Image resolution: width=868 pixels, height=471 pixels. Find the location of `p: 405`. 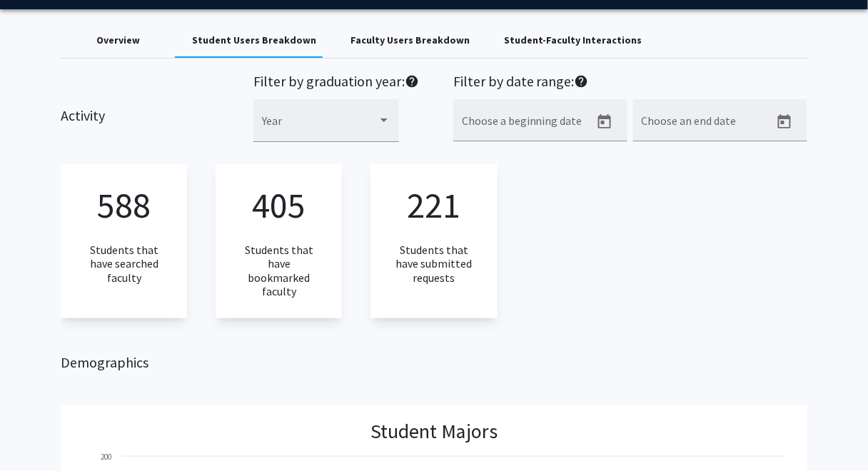

p: 405 is located at coordinates (279, 205).